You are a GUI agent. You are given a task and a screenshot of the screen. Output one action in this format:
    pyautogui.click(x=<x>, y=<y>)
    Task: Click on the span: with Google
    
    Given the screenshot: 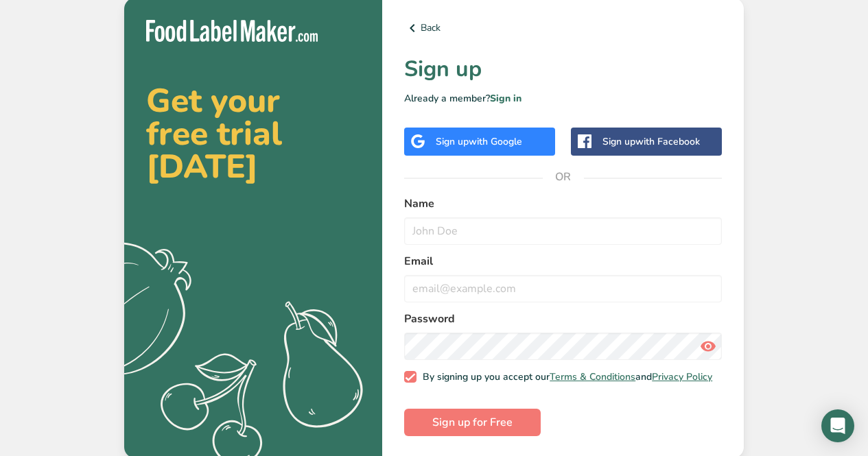 What is the action you would take?
    pyautogui.click(x=495, y=141)
    